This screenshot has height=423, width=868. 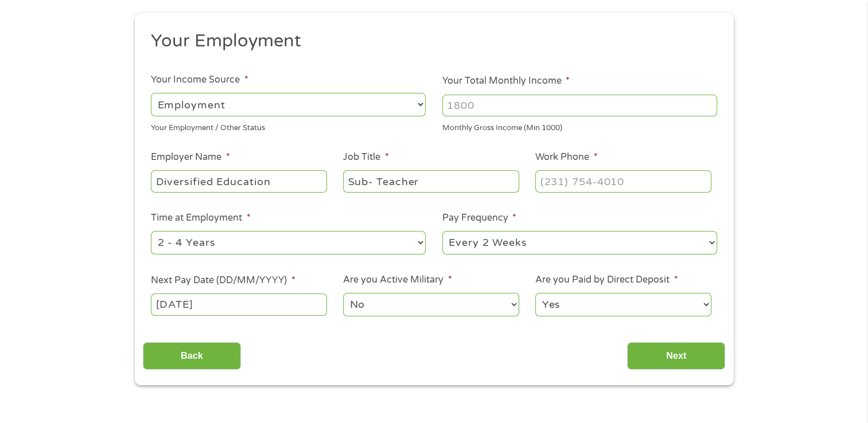 What do you see at coordinates (365, 157) in the screenshot?
I see `label: Job Title` at bounding box center [365, 157].